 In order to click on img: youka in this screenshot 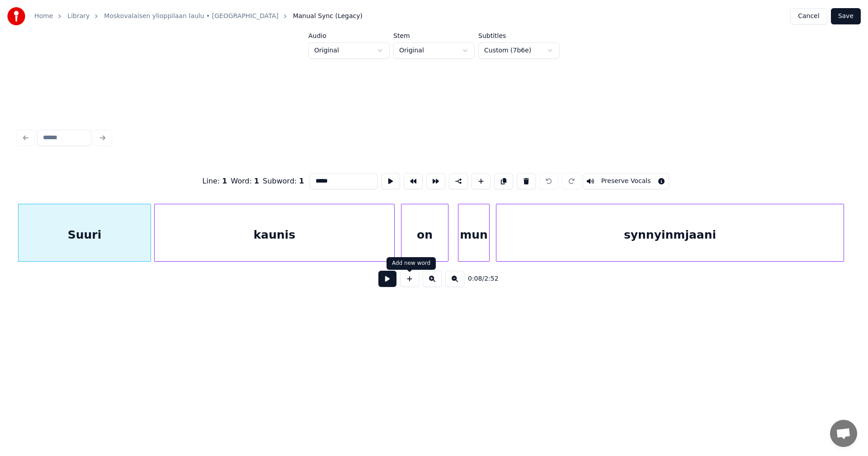, I will do `click(16, 16)`.